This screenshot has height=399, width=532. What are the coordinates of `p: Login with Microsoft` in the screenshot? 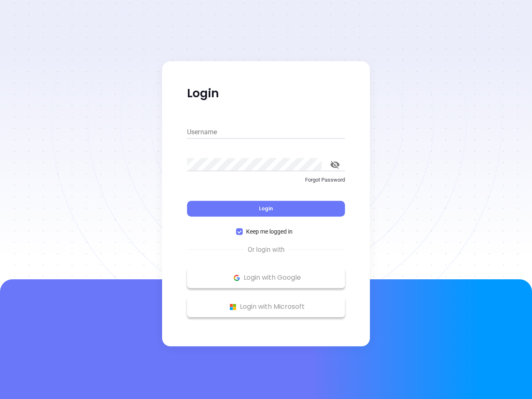 It's located at (266, 307).